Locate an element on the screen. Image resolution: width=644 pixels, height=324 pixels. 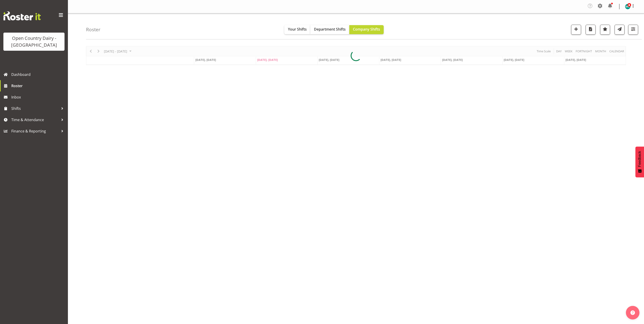
img: help-xxl-2.png is located at coordinates (633, 313).